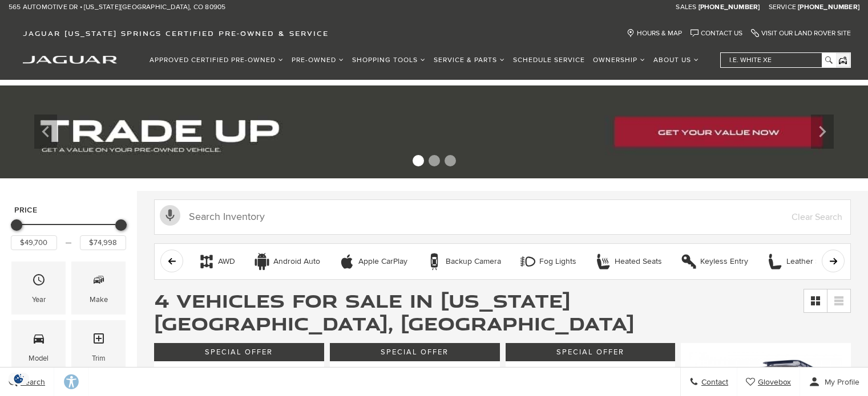 This screenshot has width=868, height=396. Describe the element at coordinates (549, 60) in the screenshot. I see `a: Schedule Service` at that location.